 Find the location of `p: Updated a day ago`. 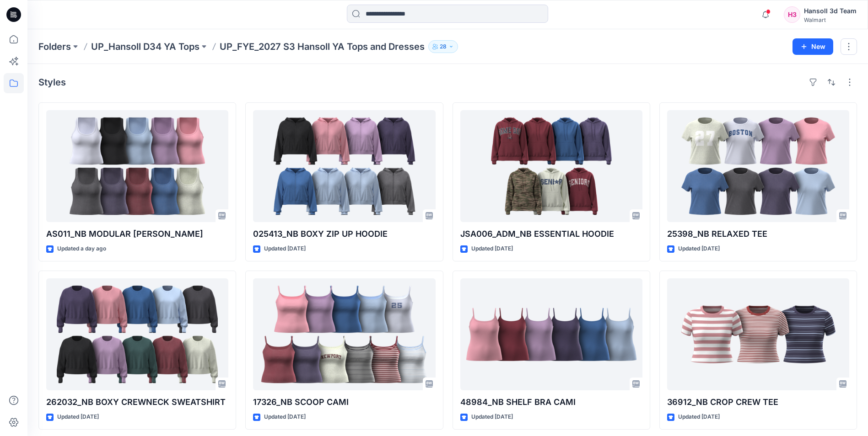

p: Updated a day ago is located at coordinates (81, 248).